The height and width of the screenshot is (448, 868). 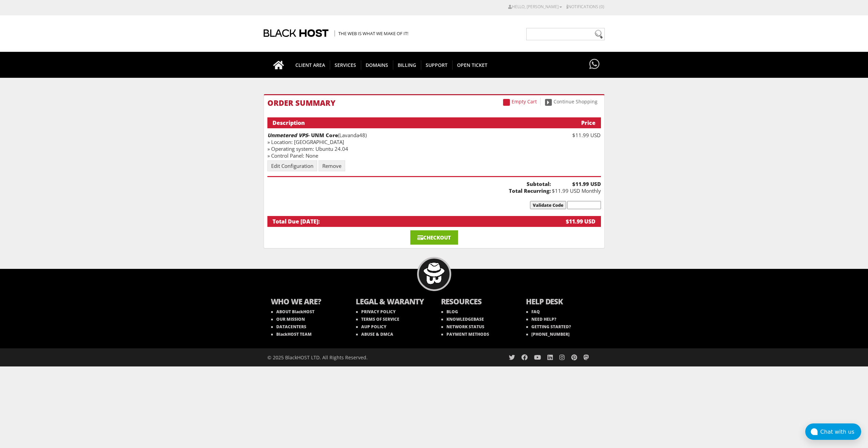 I want to click on b: $11.99 USD, so click(x=576, y=183).